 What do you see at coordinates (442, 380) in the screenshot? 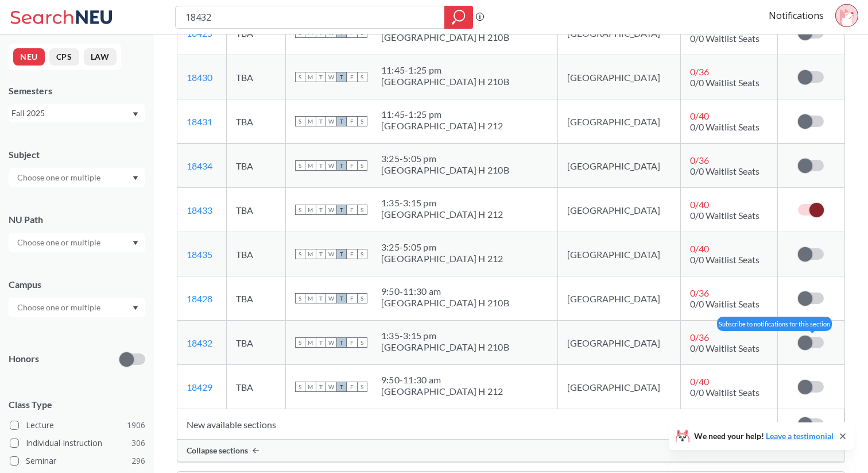
I see `div: 9:50 - 11:30 am` at bounding box center [442, 380].